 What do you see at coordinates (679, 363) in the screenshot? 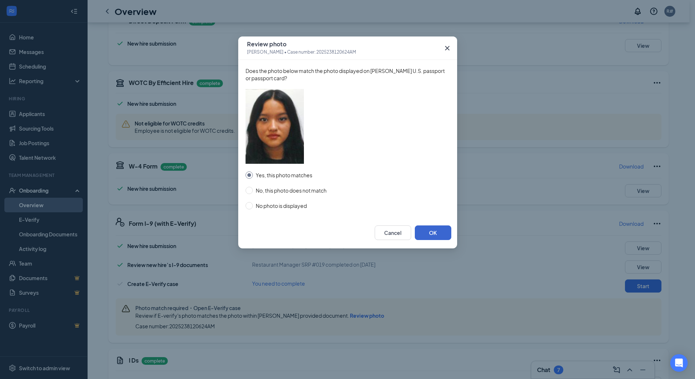
I see `div: Open Intercom Messenger` at bounding box center [679, 363].